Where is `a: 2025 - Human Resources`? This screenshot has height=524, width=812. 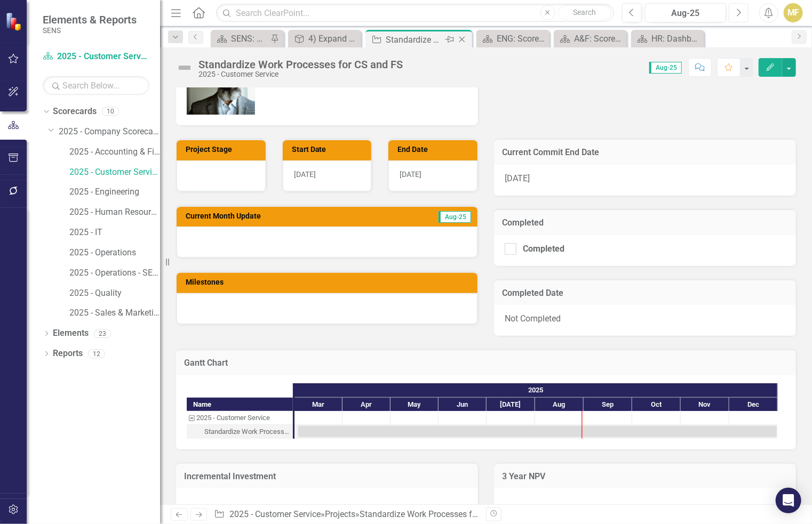 a: 2025 - Human Resources is located at coordinates (115, 212).